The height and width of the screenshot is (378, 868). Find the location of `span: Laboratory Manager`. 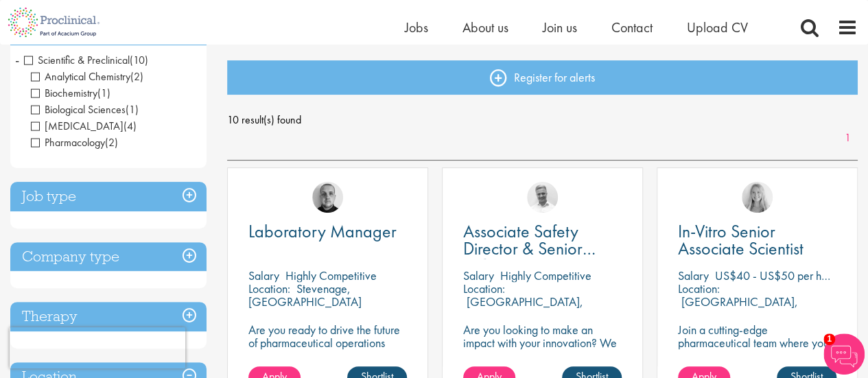

span: Laboratory Manager is located at coordinates (322, 232).